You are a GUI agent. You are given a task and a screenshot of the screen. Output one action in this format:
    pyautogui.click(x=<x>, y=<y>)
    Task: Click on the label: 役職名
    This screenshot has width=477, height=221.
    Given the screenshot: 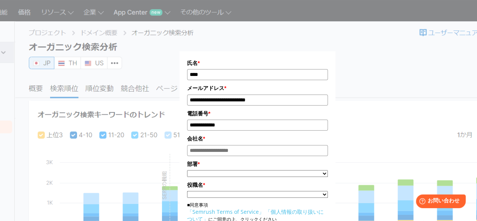 What is the action you would take?
    pyautogui.click(x=258, y=185)
    